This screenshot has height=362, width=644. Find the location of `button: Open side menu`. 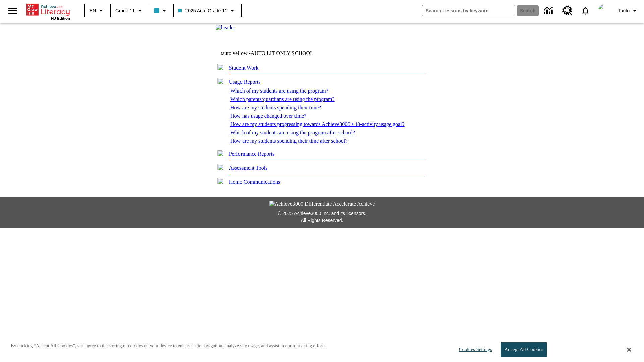

button: Open side menu is located at coordinates (12, 10).